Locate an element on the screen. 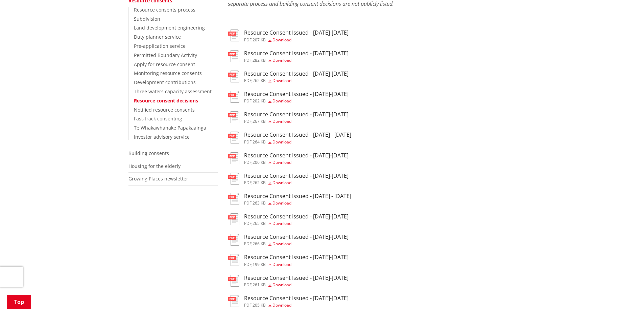 This screenshot has width=644, height=309. span: 262 KB is located at coordinates (259, 182).